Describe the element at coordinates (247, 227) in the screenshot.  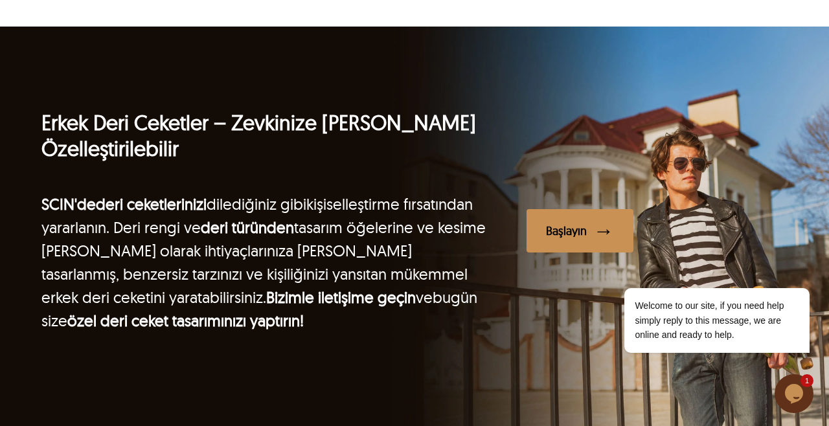
I see `a: deri türünden` at that location.